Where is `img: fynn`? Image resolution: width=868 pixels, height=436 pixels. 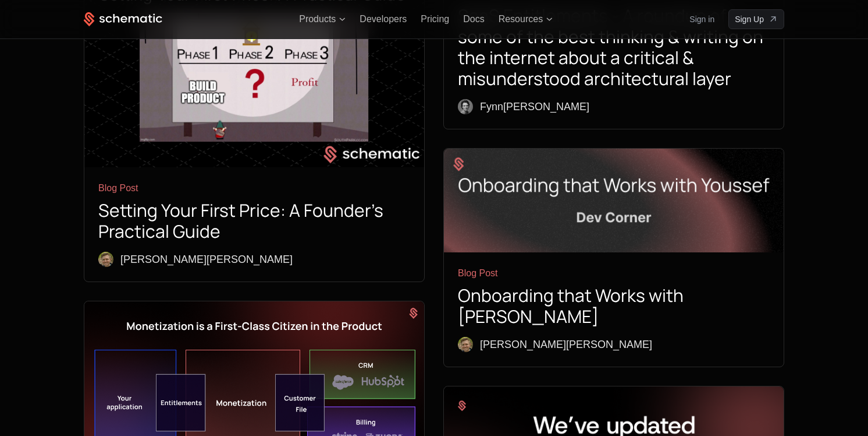
img: fynn is located at coordinates (466, 107).